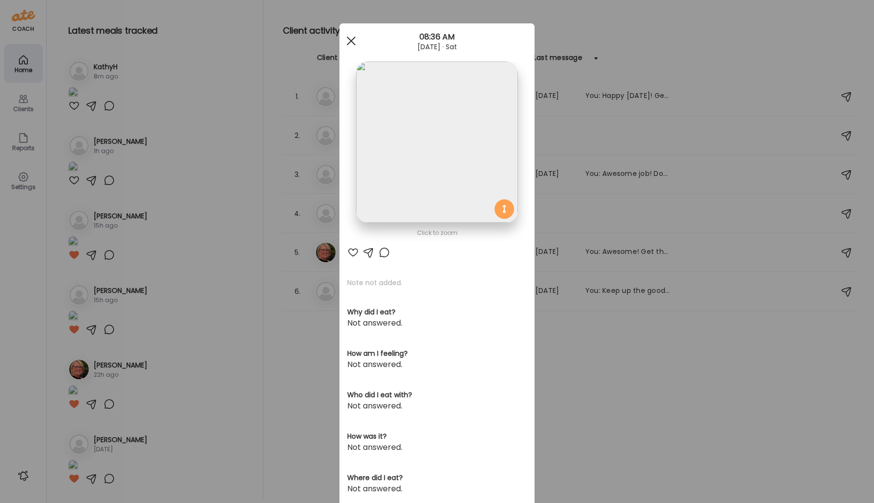  What do you see at coordinates (437, 437) in the screenshot?
I see `h3: How was it?` at bounding box center [437, 437].